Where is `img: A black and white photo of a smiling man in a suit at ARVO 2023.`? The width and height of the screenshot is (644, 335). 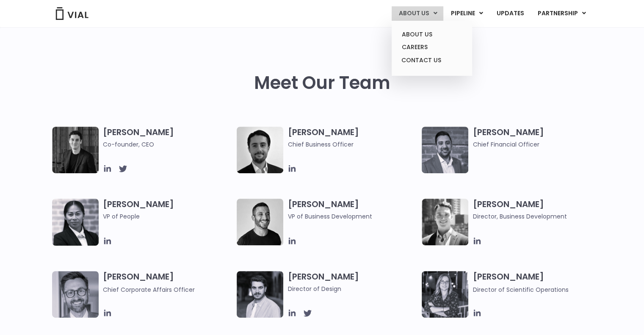 img: A black and white photo of a smiling man in a suit at ARVO 2023. is located at coordinates (445, 222).